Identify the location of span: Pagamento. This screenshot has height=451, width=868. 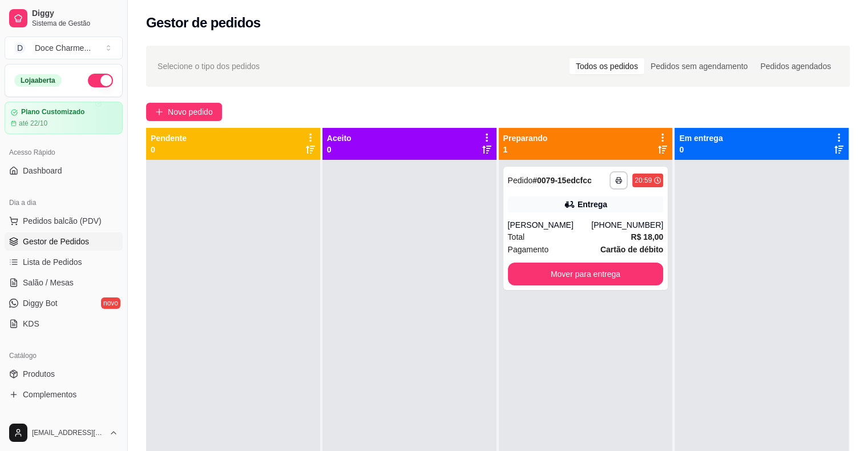
(528, 249).